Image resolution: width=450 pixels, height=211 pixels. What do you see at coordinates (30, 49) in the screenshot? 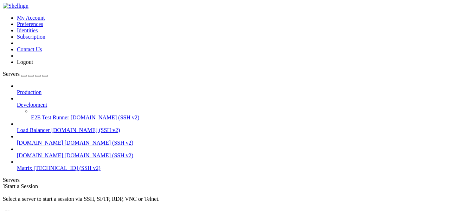
I see `a: Contact Us` at bounding box center [30, 49].